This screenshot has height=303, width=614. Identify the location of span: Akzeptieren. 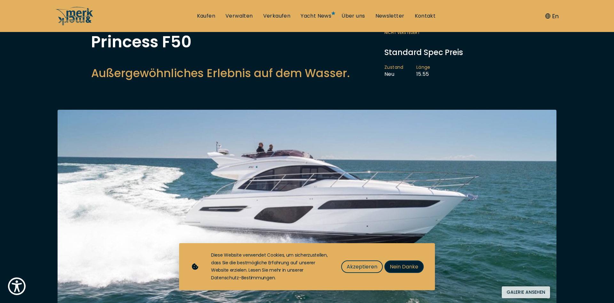
(362, 267).